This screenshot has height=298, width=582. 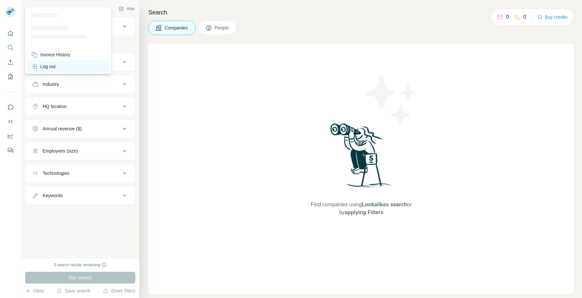 What do you see at coordinates (56, 173) in the screenshot?
I see `div: Technologies` at bounding box center [56, 173].